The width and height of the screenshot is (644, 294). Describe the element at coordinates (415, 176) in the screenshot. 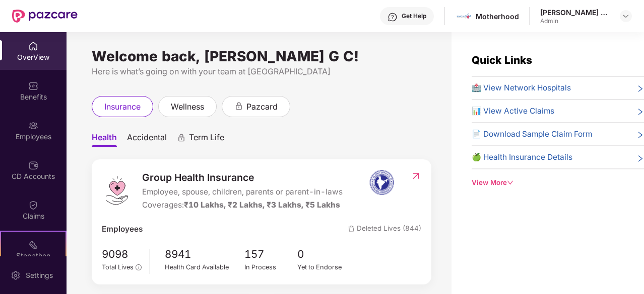

I see `img: RedirectIcon` at that location.